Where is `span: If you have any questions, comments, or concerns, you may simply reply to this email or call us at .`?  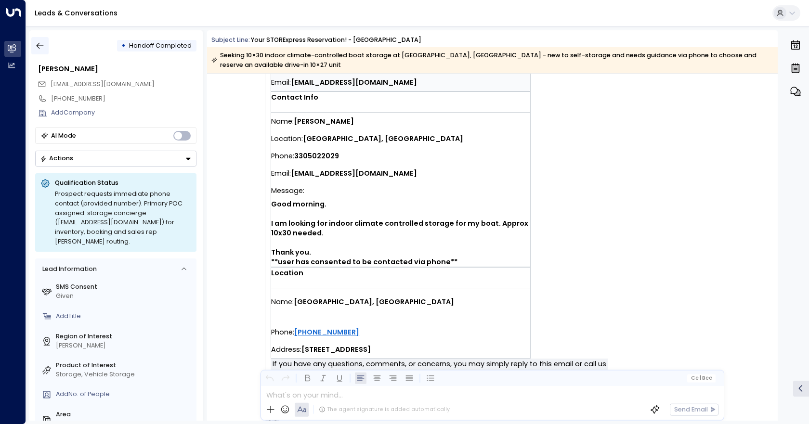
span: If you have any questions, comments, or concerns, you may simply reply to this email or call us at . is located at coordinates (439, 369).